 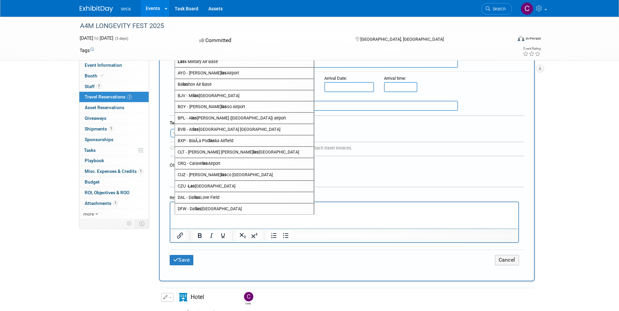 I want to click on td: Personalize Event Tab Strip, so click(x=129, y=223).